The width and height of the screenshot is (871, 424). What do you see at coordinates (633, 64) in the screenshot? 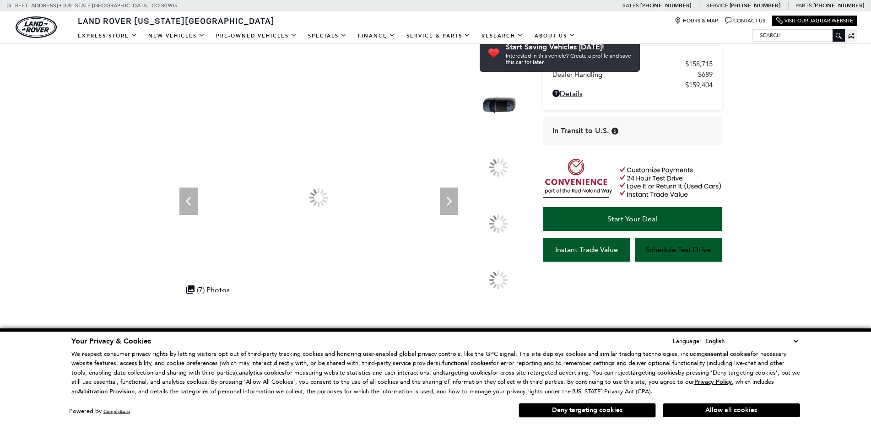
I see `a: MSRP $158,715` at bounding box center [633, 64].